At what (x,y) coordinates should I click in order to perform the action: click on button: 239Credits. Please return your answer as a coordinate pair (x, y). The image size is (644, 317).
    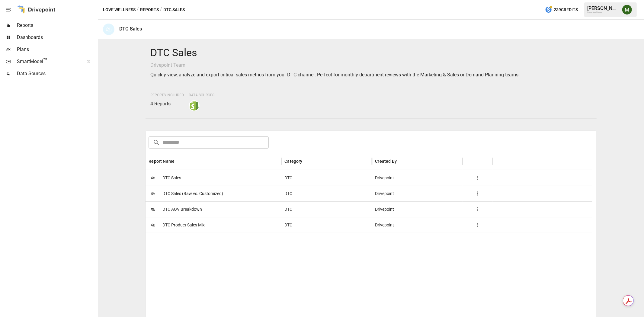
    Looking at the image, I should click on (561, 10).